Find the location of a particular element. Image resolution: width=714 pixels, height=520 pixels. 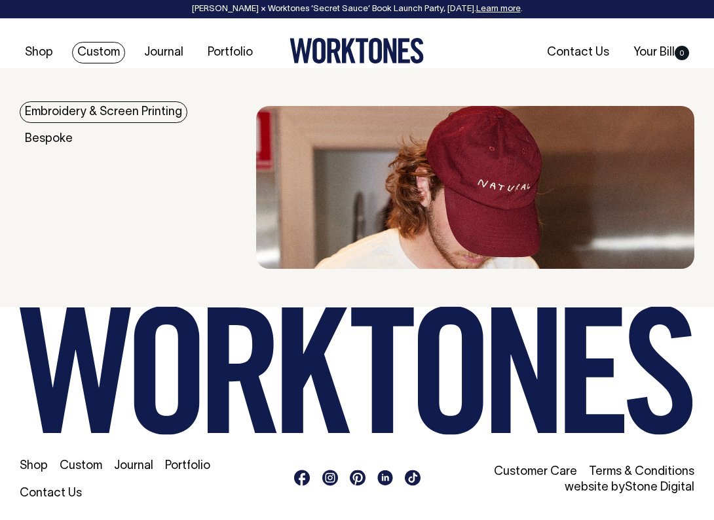

span: 0 is located at coordinates (681, 53).